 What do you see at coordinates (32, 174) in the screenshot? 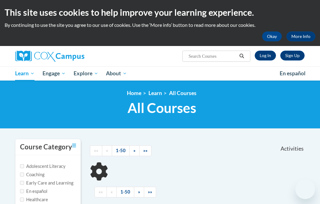
I see `label: Coaching` at bounding box center [32, 174].